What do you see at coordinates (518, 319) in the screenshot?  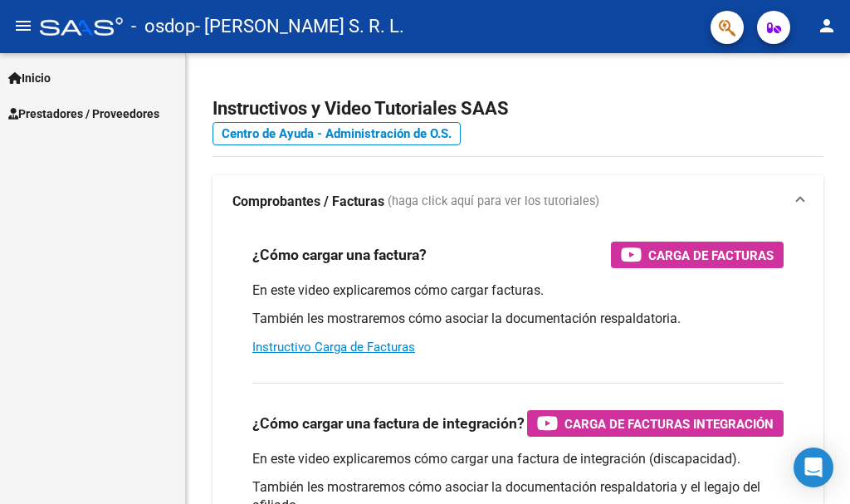 I see `p: También les mostraremos cómo asociar la documentación respaldatoria.` at bounding box center [518, 319].